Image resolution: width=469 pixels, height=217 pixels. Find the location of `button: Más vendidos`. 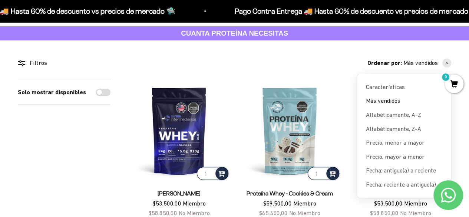

button: Más vendidos is located at coordinates (427, 63).